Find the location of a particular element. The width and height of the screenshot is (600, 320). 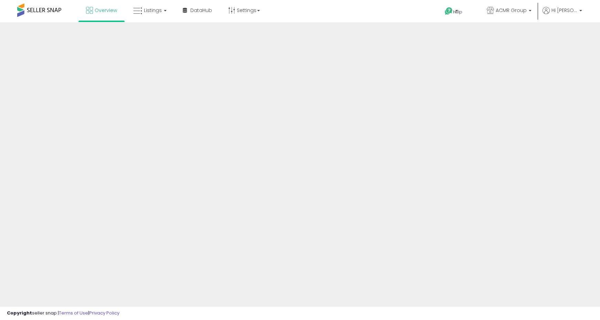

span: Listings is located at coordinates (153, 10).